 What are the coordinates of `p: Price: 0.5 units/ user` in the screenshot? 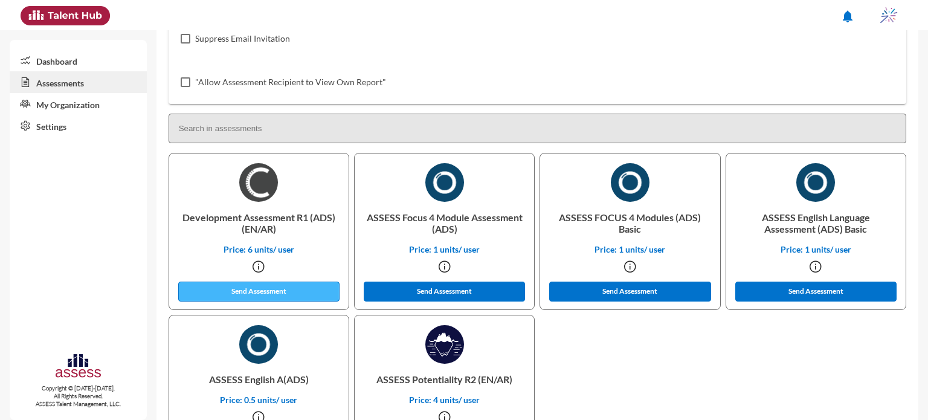 It's located at (259, 400).